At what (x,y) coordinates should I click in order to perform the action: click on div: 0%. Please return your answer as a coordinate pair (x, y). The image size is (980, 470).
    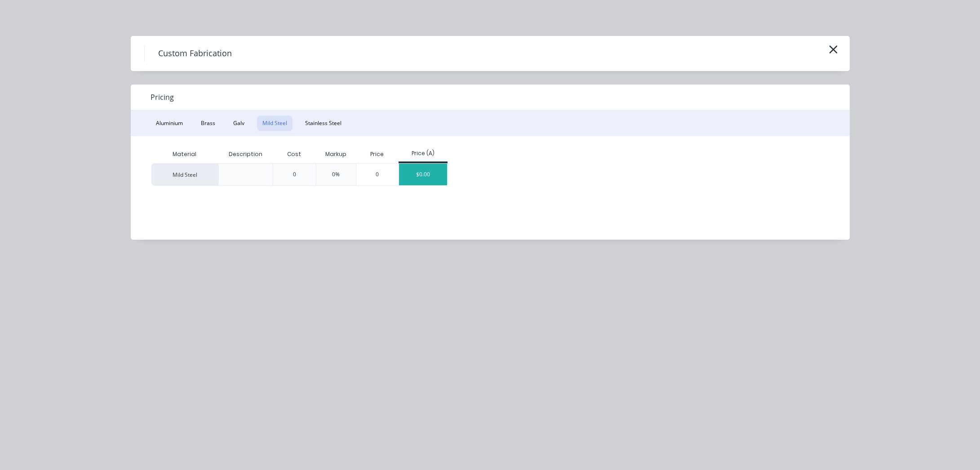
    Looking at the image, I should click on (336, 175).